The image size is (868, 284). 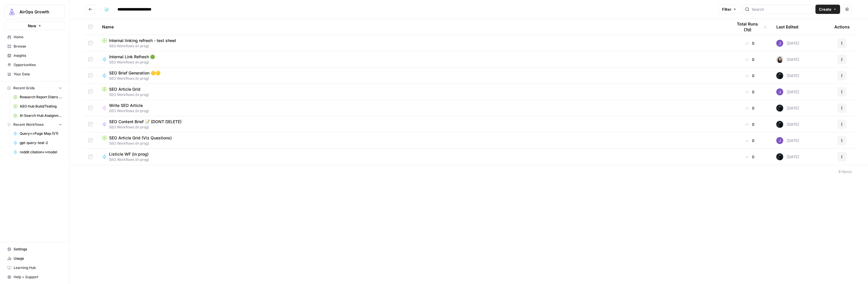 I want to click on a: Internal linking refresh - test sheetSEO Workflows (in prog), so click(x=412, y=43).